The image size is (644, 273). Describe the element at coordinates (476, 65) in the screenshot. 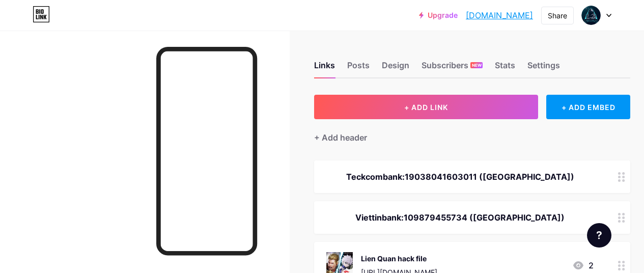

I see `span: NEW` at that location.